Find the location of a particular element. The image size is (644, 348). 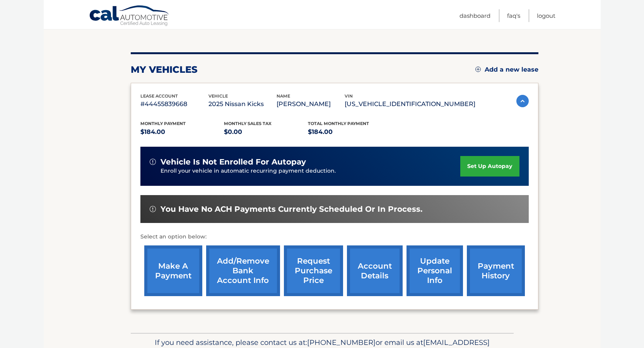

span: Total Monthly Payment is located at coordinates (338, 123).